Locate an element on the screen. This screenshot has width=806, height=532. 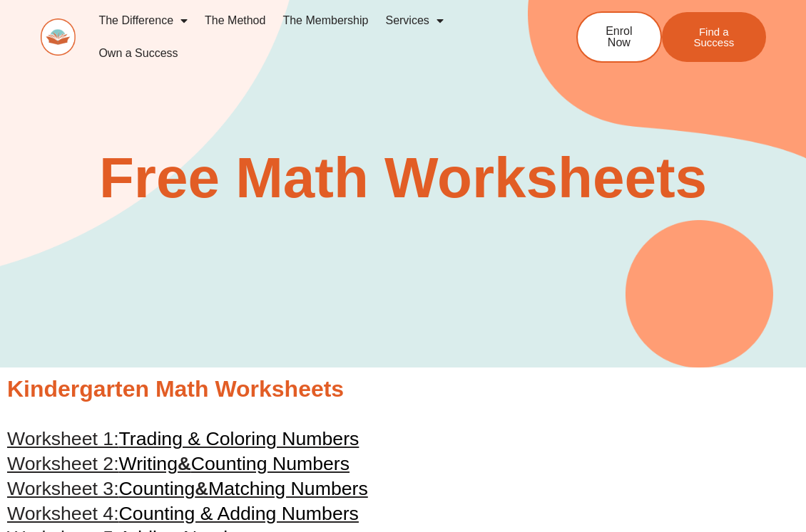
span: Worksheet 1: is located at coordinates (62, 439).